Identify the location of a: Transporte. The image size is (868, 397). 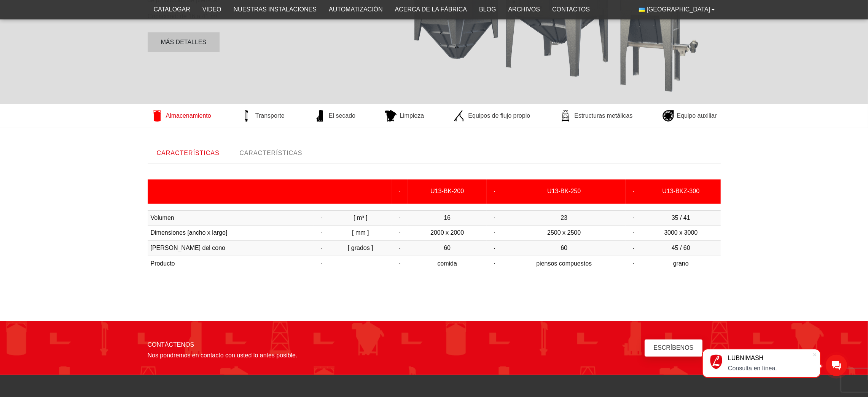
(262, 116).